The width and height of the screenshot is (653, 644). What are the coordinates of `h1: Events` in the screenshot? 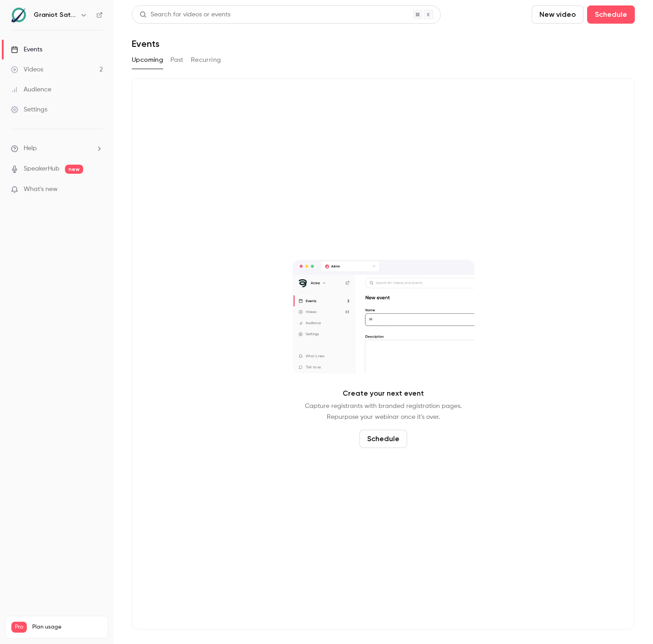 It's located at (145, 44).